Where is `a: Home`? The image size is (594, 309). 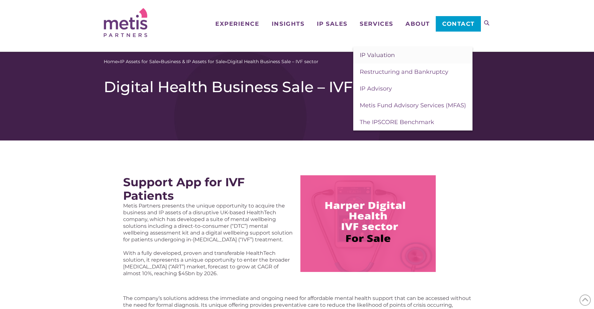
a: Home is located at coordinates (110, 62).